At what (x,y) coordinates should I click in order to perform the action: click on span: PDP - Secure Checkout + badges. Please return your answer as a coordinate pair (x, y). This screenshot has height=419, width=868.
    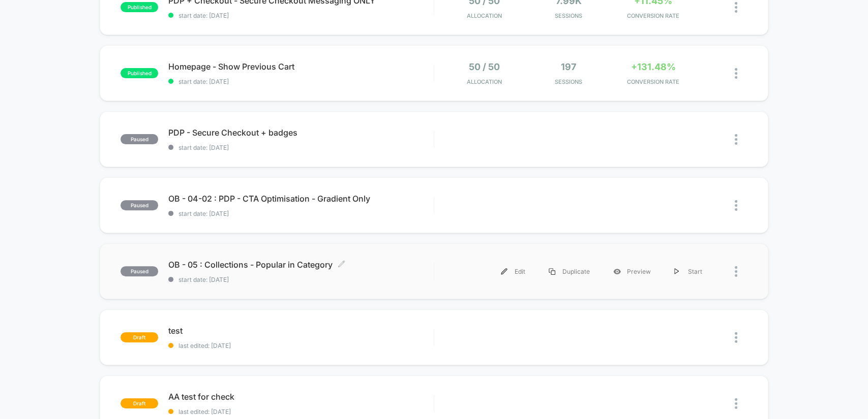
    Looking at the image, I should click on (301, 132).